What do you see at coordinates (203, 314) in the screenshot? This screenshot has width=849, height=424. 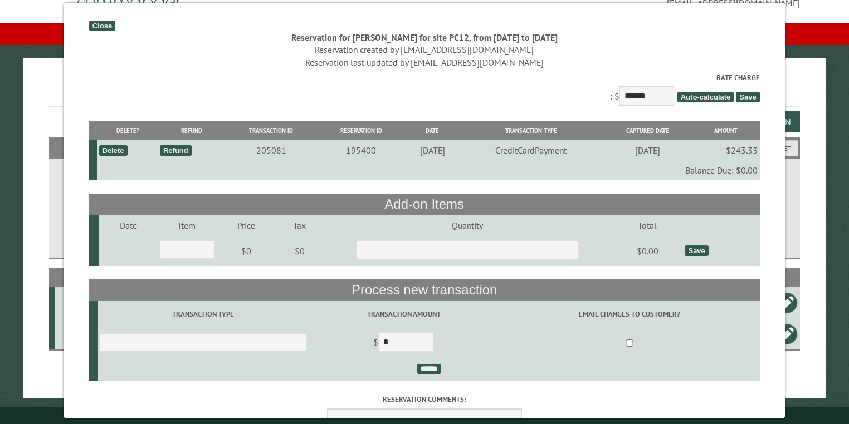 I see `label: Transaction Type` at bounding box center [203, 314].